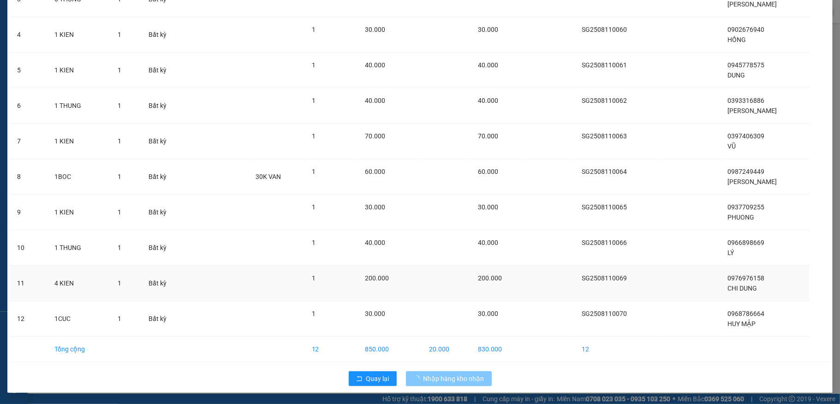  Describe the element at coordinates (28, 35) in the screenshot. I see `td: 4` at that location.